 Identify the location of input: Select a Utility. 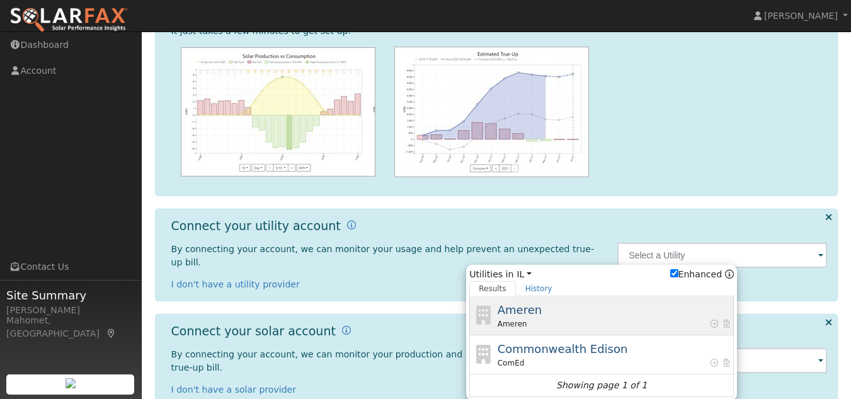
(722, 255).